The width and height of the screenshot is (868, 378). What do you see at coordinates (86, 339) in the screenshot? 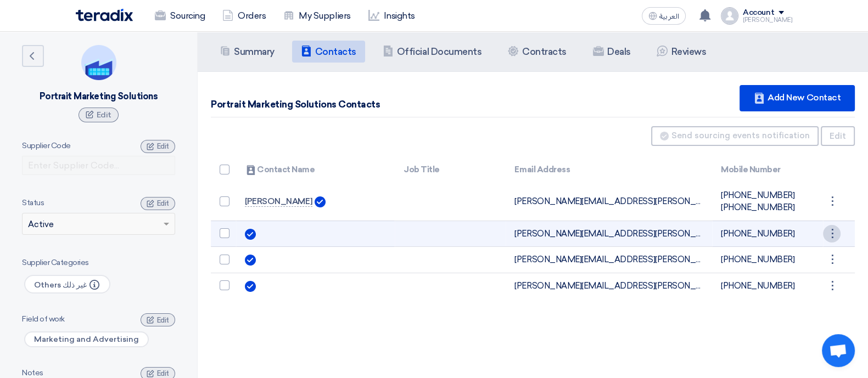
I see `span: Marketing and Advertising` at bounding box center [86, 339].